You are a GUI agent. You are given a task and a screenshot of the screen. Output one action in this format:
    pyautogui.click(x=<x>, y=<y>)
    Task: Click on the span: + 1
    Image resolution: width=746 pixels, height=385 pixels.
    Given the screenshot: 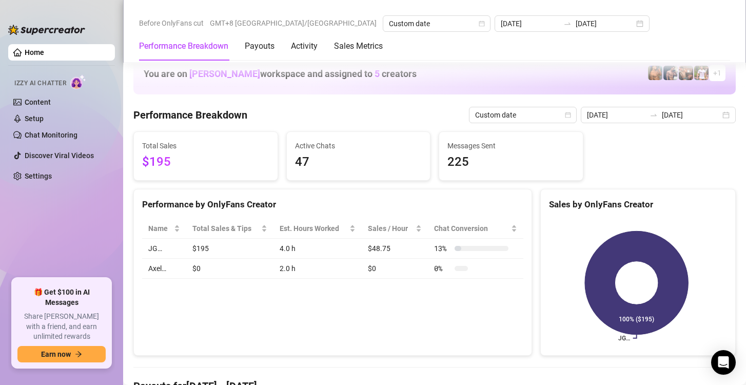 What is the action you would take?
    pyautogui.click(x=717, y=73)
    